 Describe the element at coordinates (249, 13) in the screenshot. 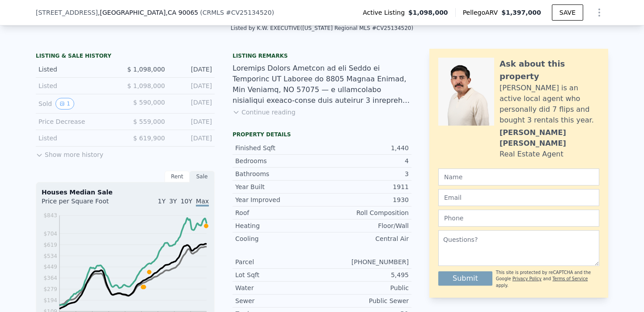

I see `span: # CV25134520` at that location.